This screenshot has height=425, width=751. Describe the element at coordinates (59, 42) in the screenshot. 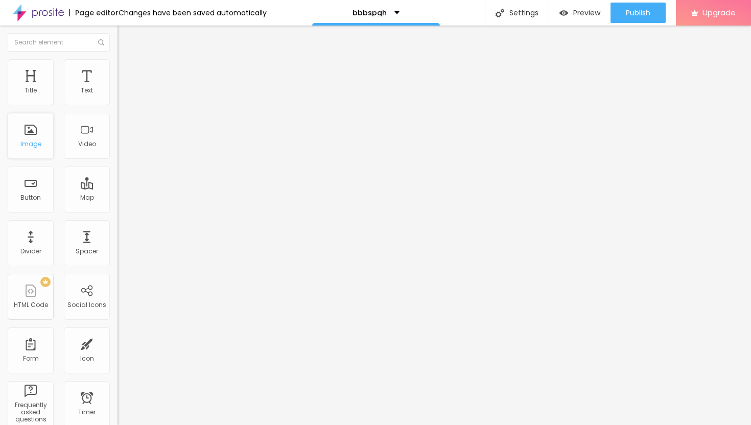

I see `input: Search element` at that location.